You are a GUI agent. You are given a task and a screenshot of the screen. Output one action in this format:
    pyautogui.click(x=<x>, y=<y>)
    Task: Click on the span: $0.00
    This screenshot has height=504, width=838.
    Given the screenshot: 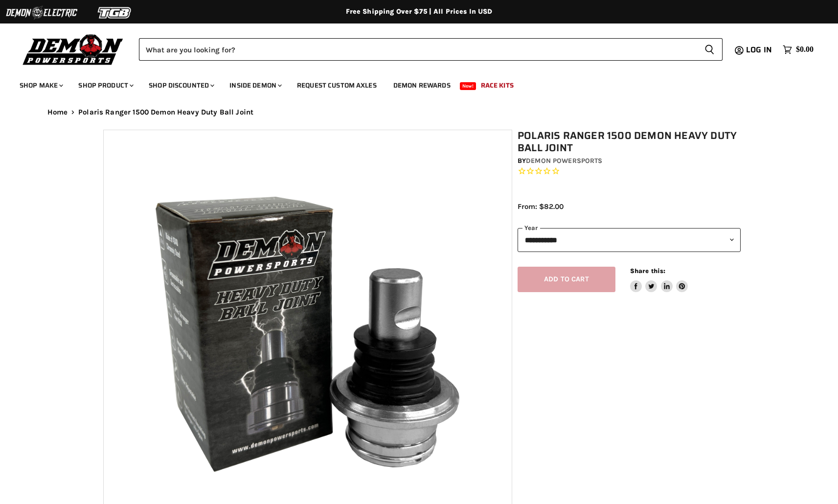 What is the action you would take?
    pyautogui.click(x=805, y=49)
    